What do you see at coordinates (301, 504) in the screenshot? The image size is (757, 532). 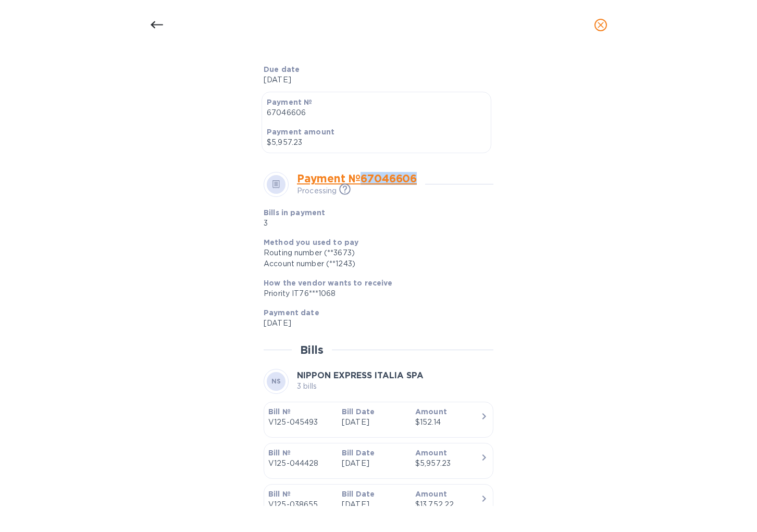 I see `p: V125-038655` at bounding box center [301, 504].